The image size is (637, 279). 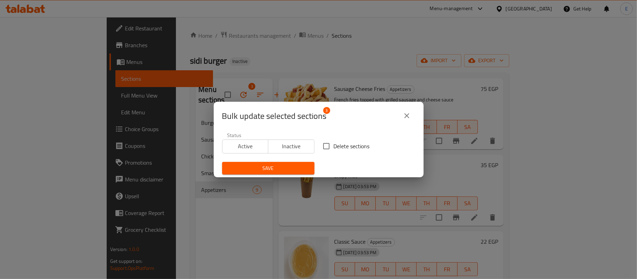 I want to click on button: Save, so click(x=268, y=168).